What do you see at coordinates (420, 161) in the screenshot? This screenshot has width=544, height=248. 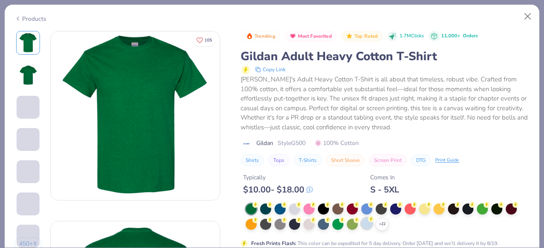 I see `button: DTG` at bounding box center [420, 161].